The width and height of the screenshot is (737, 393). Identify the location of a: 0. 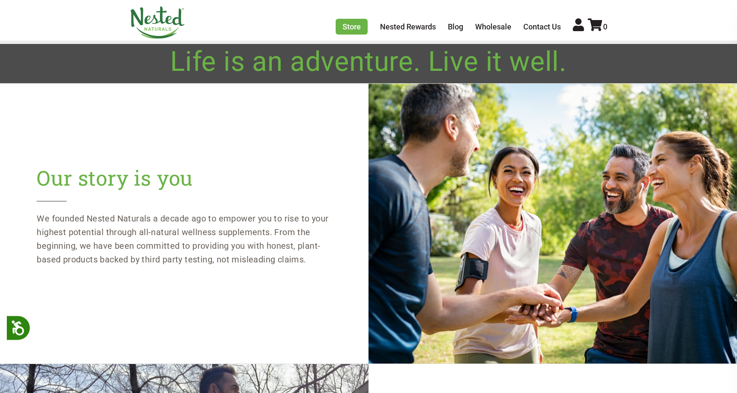
(597, 26).